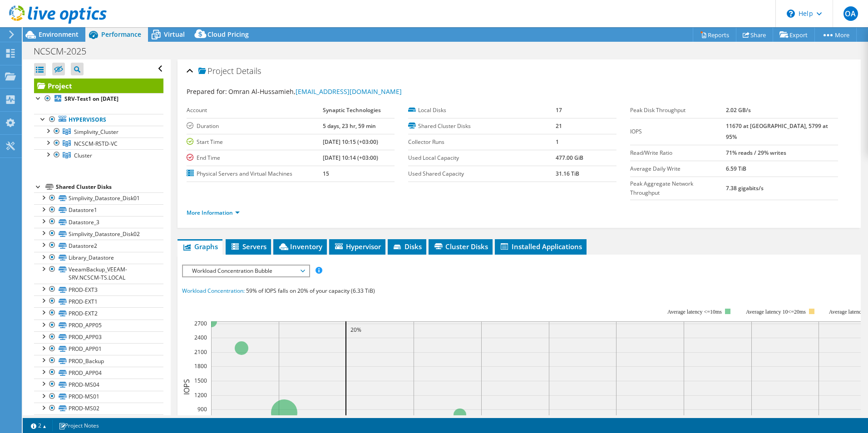 This screenshot has width=868, height=433. Describe the element at coordinates (98, 120) in the screenshot. I see `a: Hypervisors` at that location.